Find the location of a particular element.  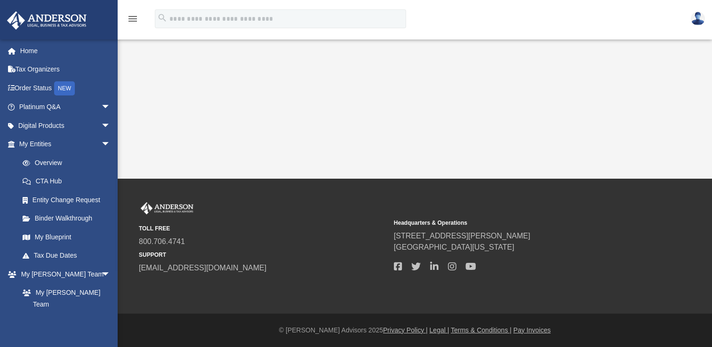

i: menu is located at coordinates (133, 19).